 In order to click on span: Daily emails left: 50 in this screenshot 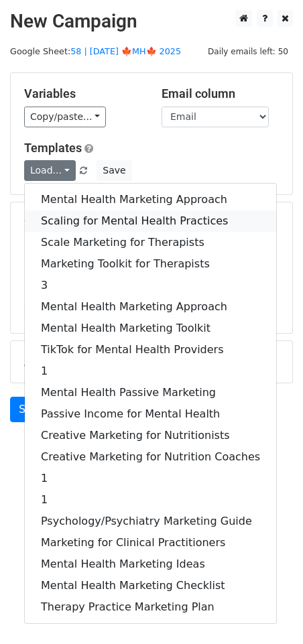, I will do `click(248, 51)`.